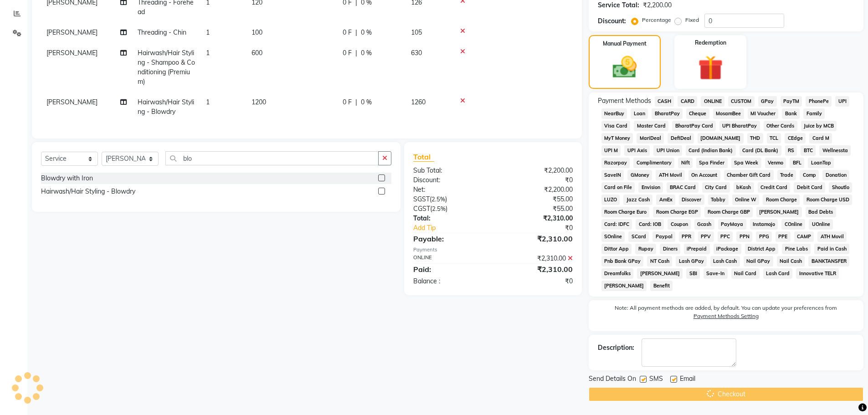 This screenshot has width=868, height=415. What do you see at coordinates (257, 32) in the screenshot?
I see `span: 100` at bounding box center [257, 32].